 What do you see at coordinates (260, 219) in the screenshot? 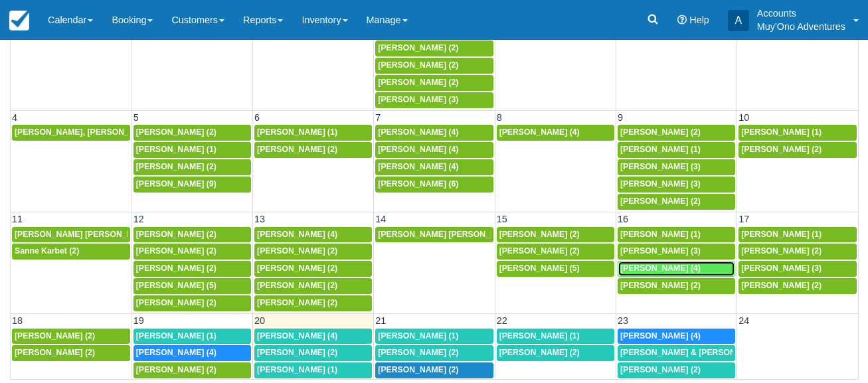
I see `span: 13` at bounding box center [260, 219].